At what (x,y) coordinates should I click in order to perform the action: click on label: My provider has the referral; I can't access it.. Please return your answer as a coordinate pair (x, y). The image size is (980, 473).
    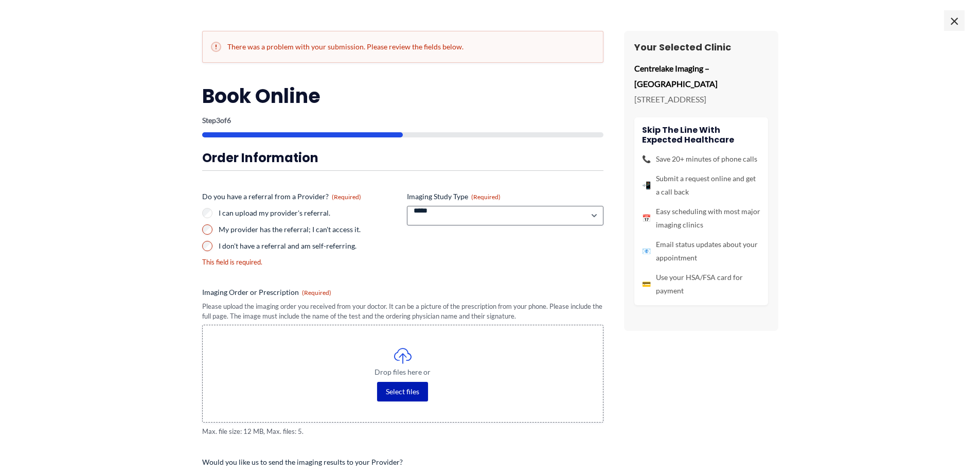
    Looking at the image, I should click on (309, 230).